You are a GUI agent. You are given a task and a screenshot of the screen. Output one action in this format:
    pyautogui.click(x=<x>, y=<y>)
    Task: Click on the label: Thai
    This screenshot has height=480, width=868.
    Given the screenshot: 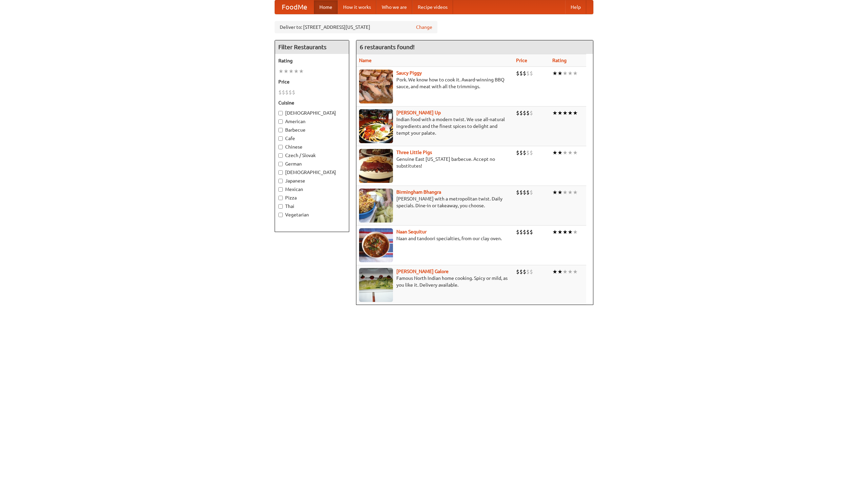 What is the action you would take?
    pyautogui.click(x=312, y=206)
    